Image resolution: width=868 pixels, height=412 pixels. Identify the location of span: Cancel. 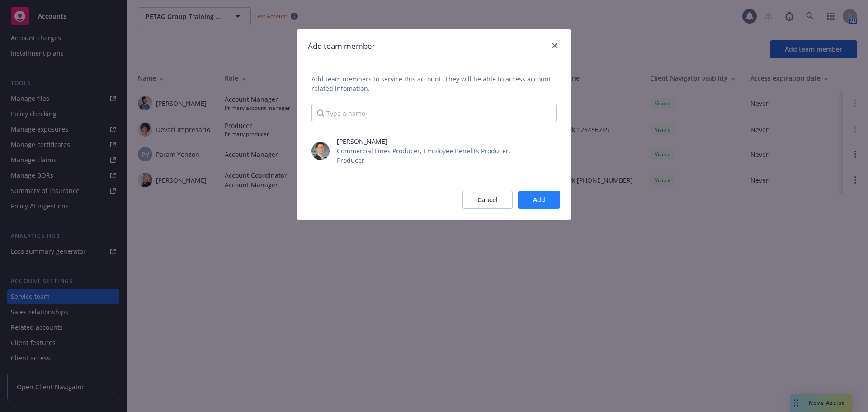
(488, 199).